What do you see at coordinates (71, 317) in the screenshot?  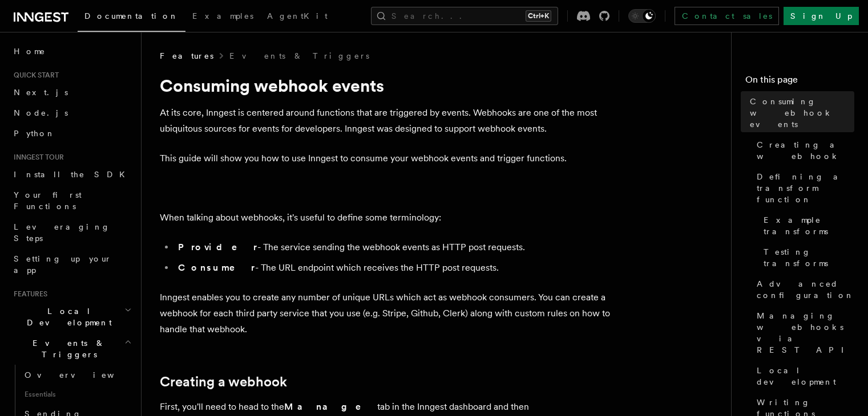 I see `button: Local Development` at bounding box center [71, 317].